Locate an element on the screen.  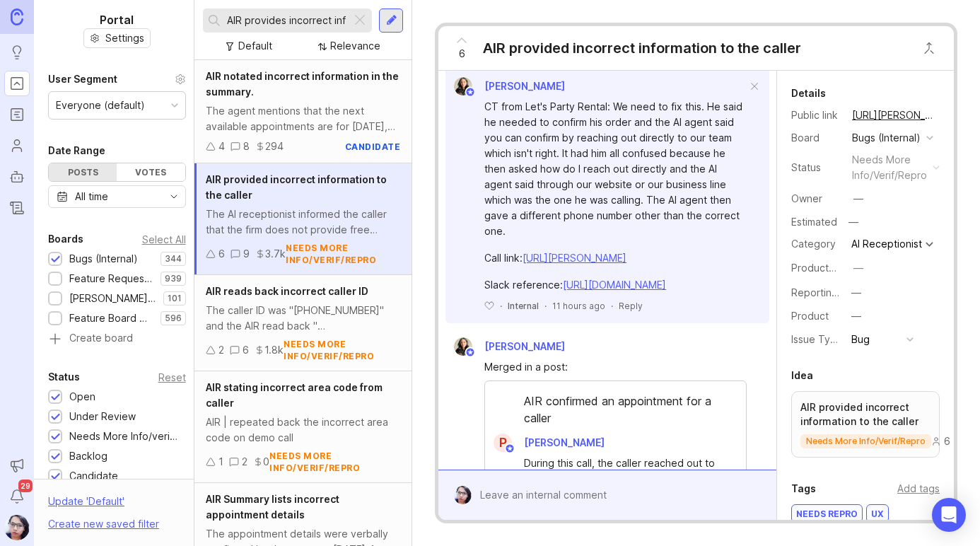
div: Bug is located at coordinates (861, 339).